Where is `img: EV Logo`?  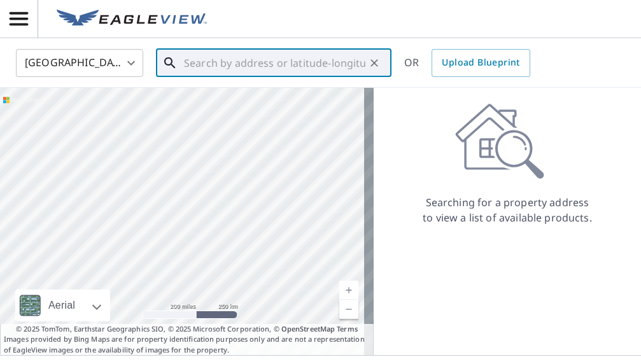
img: EV Logo is located at coordinates (132, 19).